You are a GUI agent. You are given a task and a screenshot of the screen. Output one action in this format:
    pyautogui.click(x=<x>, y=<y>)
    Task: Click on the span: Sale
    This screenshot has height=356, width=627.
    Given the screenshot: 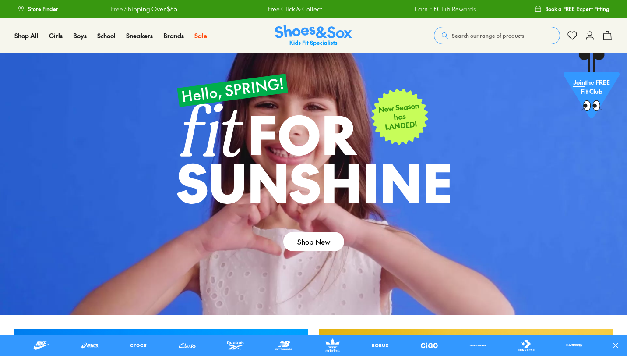 What is the action you would take?
    pyautogui.click(x=201, y=35)
    